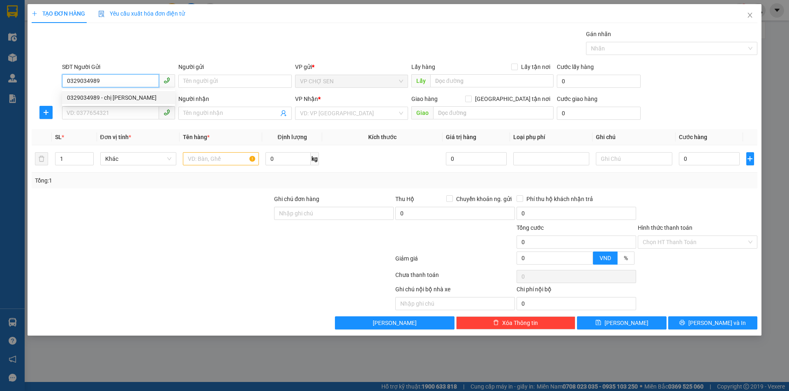  Describe the element at coordinates (750, 16) in the screenshot. I see `button: Close` at that location.